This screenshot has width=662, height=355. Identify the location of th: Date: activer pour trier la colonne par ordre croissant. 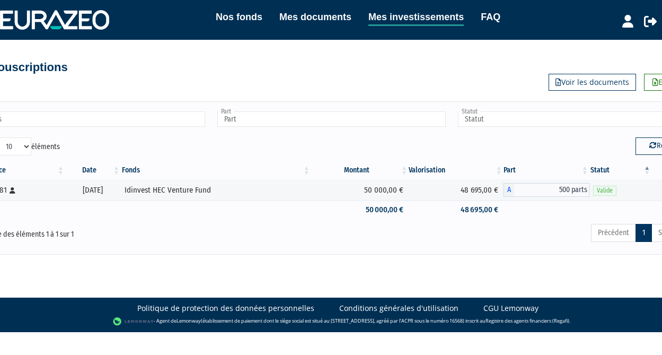
(93, 170).